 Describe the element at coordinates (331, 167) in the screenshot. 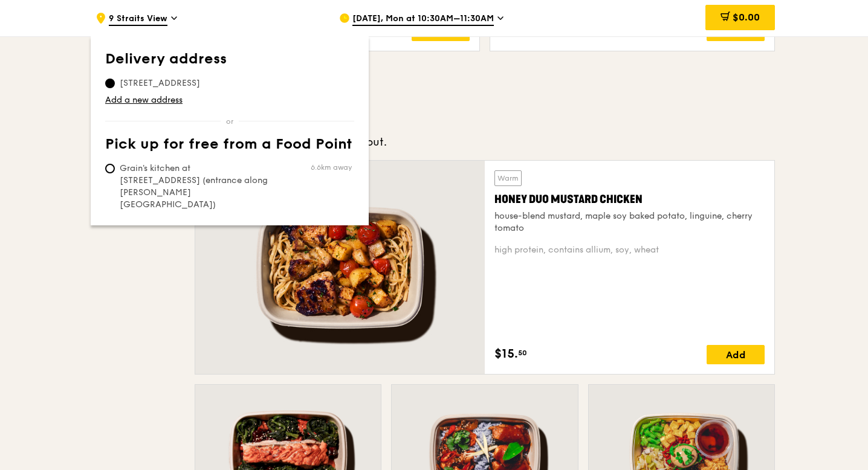

I see `span: 6.6km away` at that location.